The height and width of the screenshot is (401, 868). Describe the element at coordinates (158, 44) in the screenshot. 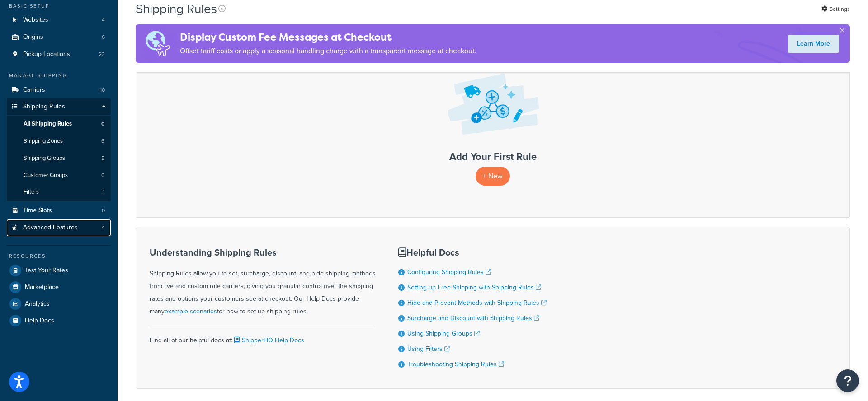

I see `img: duties-banner-06bc72dcb5fe05cb3f9472aba00be2ae8eb53ab6f0d8bb03d382ba314ac3c341.png` at that location.